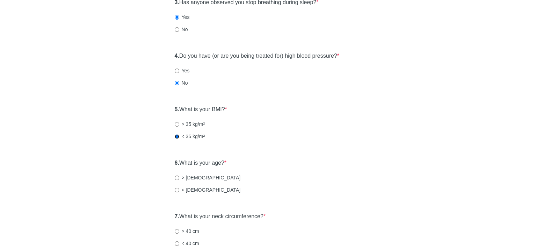 Image resolution: width=536 pixels, height=249 pixels. I want to click on label: Do you have (or are you being treated for) high blood pressure?, so click(257, 56).